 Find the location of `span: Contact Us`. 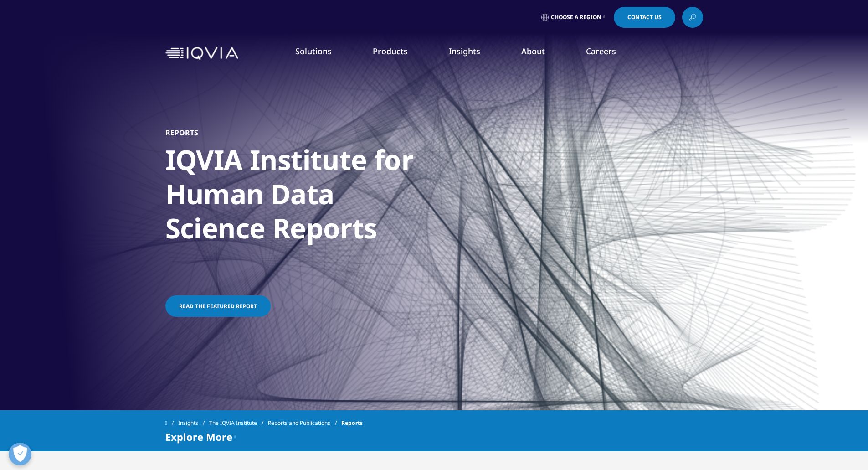

span: Contact Us is located at coordinates (644, 17).